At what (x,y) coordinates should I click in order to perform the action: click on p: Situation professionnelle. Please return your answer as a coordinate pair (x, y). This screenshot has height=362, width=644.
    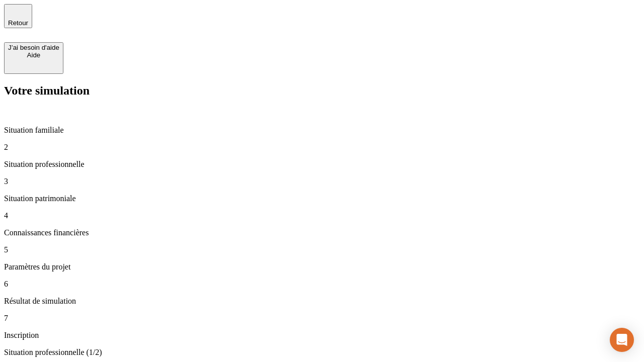
    Looking at the image, I should click on (322, 164).